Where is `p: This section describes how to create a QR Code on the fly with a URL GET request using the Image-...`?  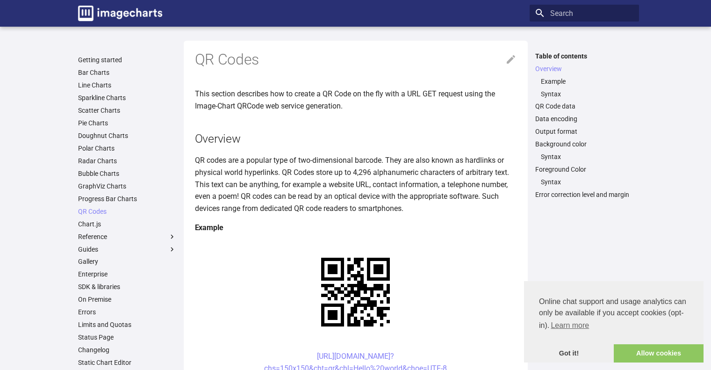
p: This section describes how to create a QR Code on the fly with a URL GET request using the Image-... is located at coordinates (356, 100).